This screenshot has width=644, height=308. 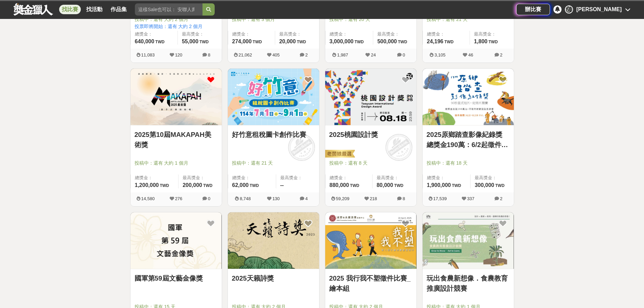 I want to click on span: 337, so click(x=471, y=198).